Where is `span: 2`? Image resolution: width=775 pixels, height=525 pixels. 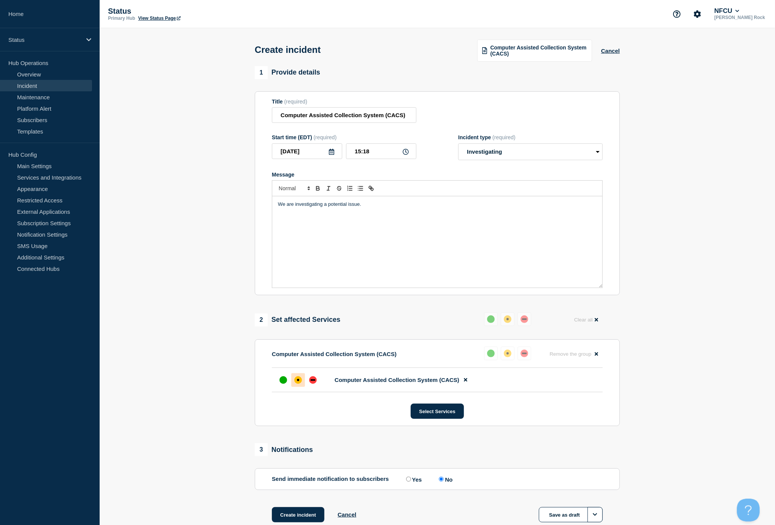 span: 2 is located at coordinates (261, 320).